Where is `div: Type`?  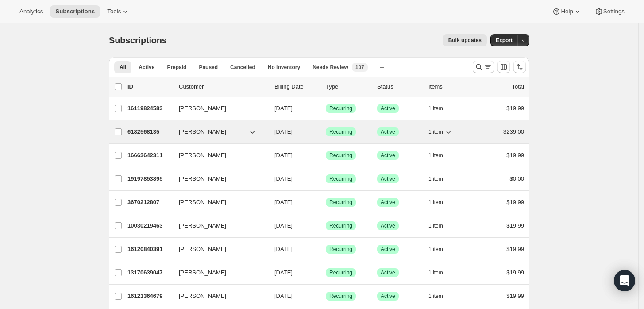
div: Type is located at coordinates (348, 87).